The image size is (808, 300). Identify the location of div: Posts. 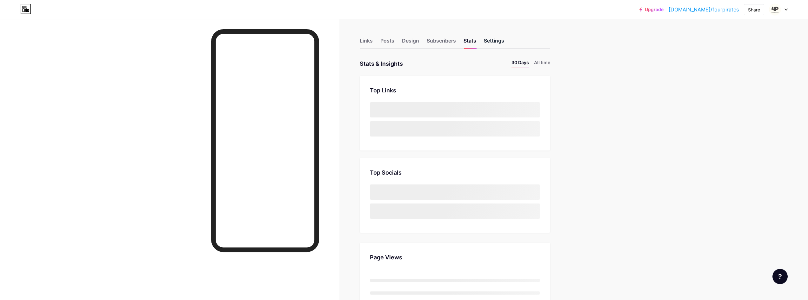
(387, 43).